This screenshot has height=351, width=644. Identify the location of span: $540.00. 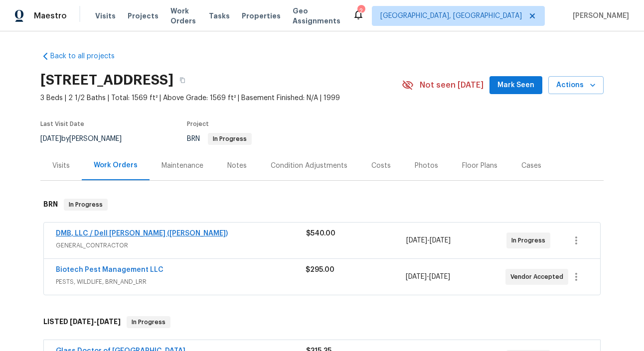
(320, 233).